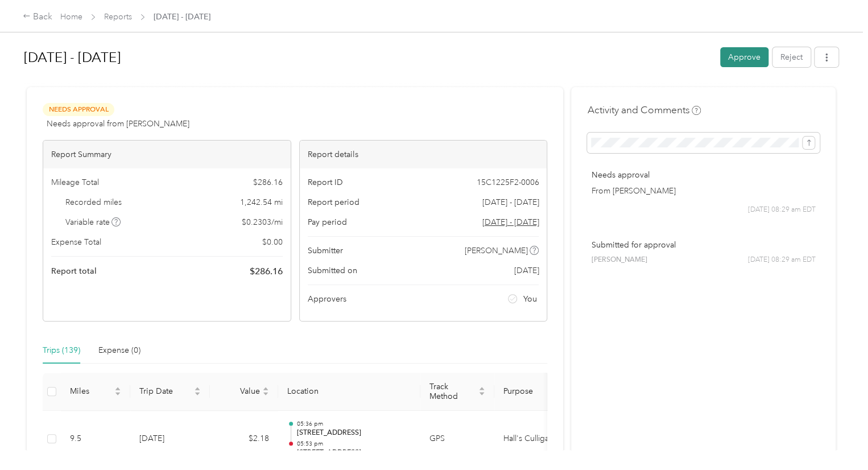  I want to click on td: Hall's Culligan Water, so click(537, 439).